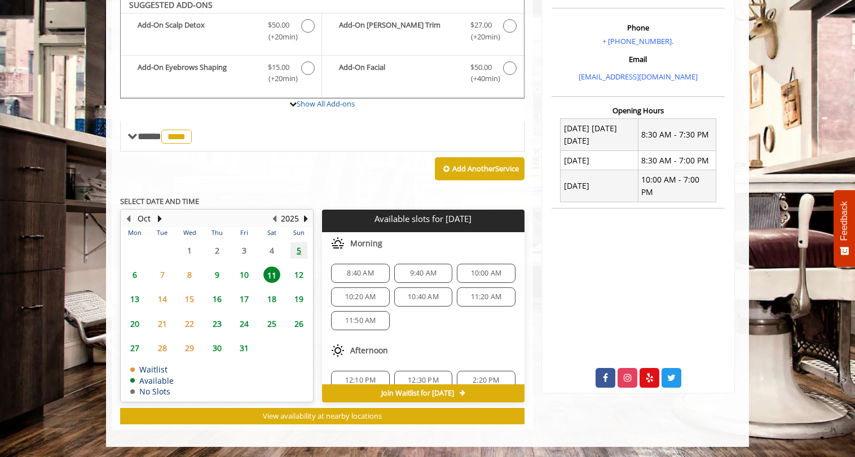  Describe the element at coordinates (638, 28) in the screenshot. I see `h3: Phone` at that location.